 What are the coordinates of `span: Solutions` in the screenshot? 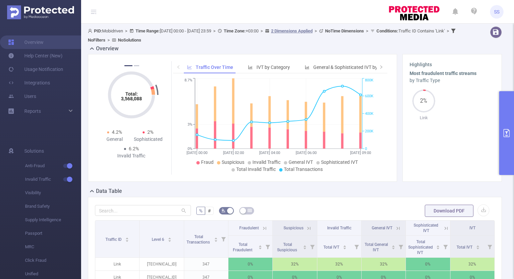 It's located at (34, 151).